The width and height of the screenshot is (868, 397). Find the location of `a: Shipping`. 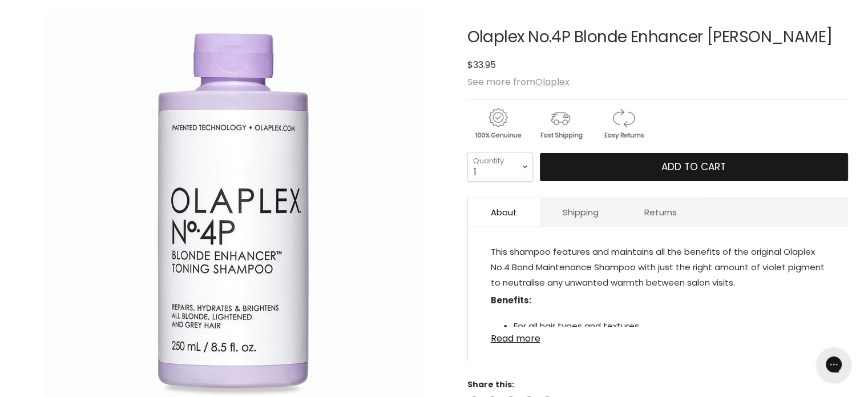

a: Shipping is located at coordinates (581, 212).